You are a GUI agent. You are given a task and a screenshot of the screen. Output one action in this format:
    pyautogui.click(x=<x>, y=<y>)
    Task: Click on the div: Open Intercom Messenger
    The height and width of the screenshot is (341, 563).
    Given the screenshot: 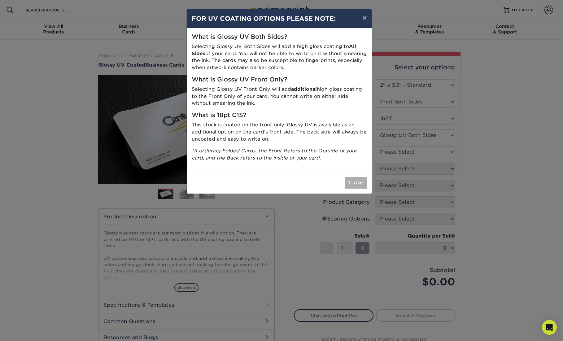 What is the action you would take?
    pyautogui.click(x=549, y=327)
    